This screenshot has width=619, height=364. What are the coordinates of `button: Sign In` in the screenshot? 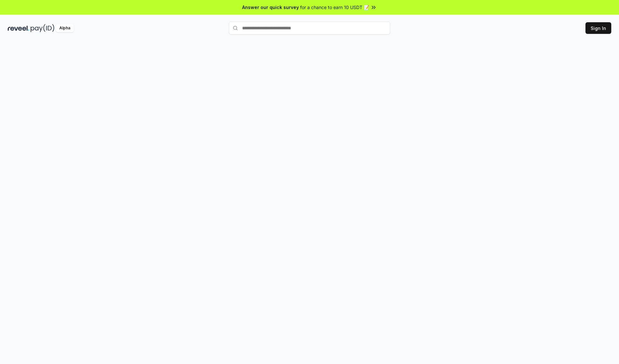 It's located at (598, 28).